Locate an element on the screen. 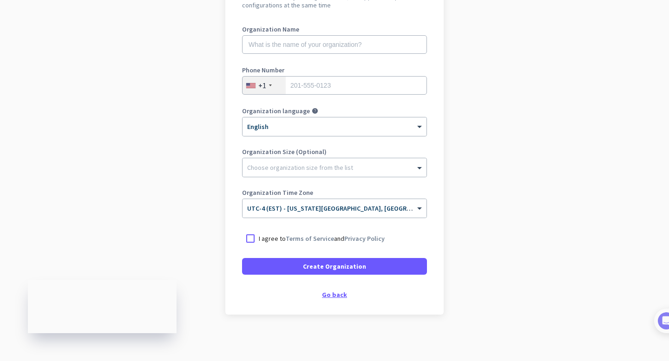  div: Go back is located at coordinates (334, 295).